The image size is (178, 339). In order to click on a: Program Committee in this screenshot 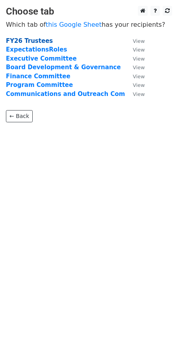, I will do `click(39, 85)`.